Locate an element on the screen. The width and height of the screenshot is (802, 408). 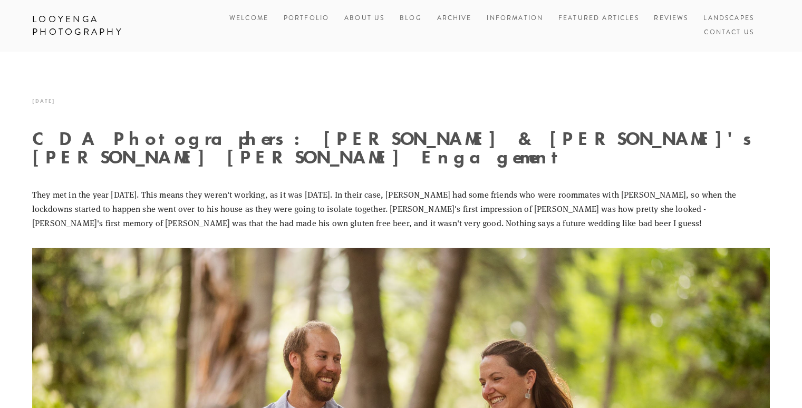
a: Landscapes is located at coordinates (728, 18).